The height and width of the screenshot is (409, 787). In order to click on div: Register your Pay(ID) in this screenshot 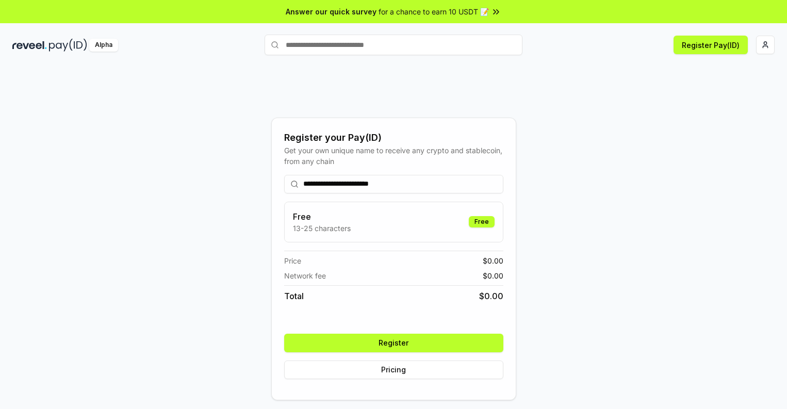, I will do `click(393, 138)`.